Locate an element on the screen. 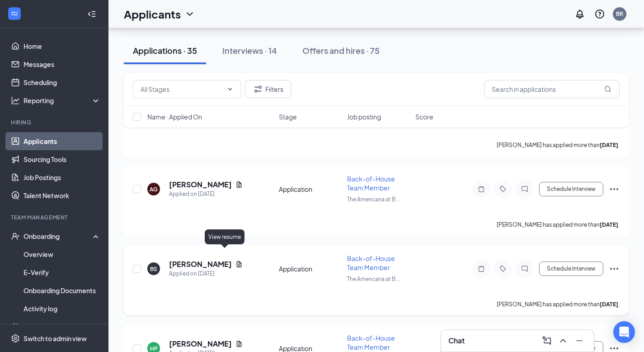 The image size is (644, 352). a: Team is located at coordinates (62, 326).